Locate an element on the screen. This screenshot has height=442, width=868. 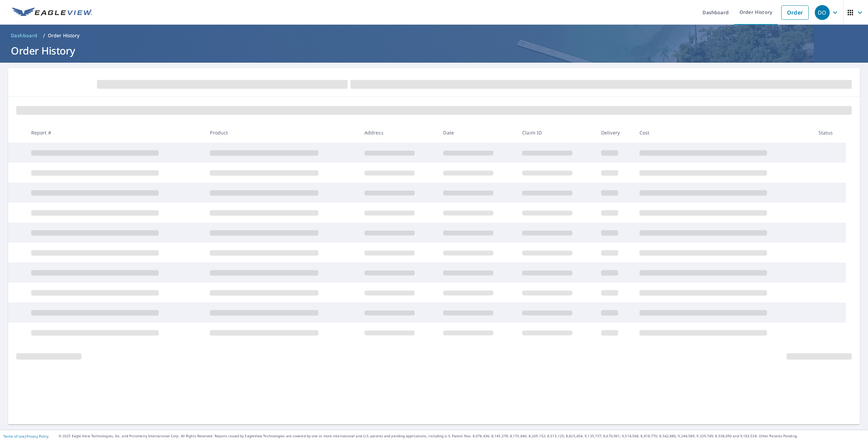
th: Claim ID is located at coordinates (556, 132).